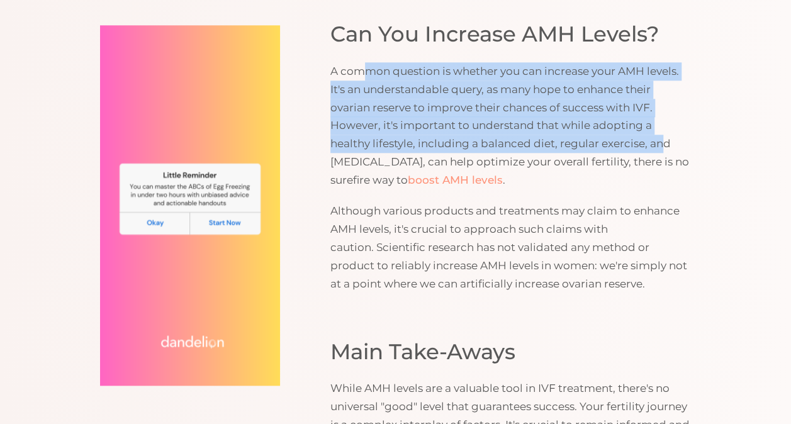  What do you see at coordinates (511, 247) in the screenshot?
I see `p: Although various products and treatments may claim to enhance AMH levels, it's crucial to approac...` at bounding box center [511, 247].